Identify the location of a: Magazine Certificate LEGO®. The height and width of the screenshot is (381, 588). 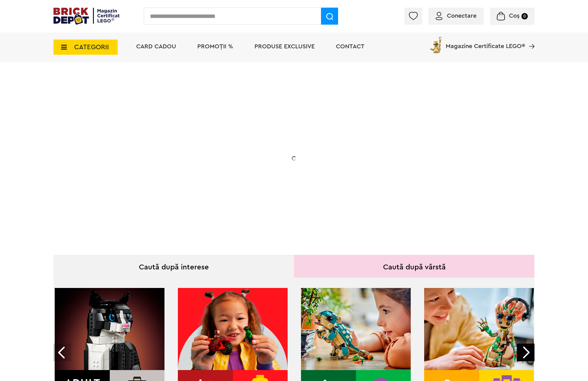
(530, 38).